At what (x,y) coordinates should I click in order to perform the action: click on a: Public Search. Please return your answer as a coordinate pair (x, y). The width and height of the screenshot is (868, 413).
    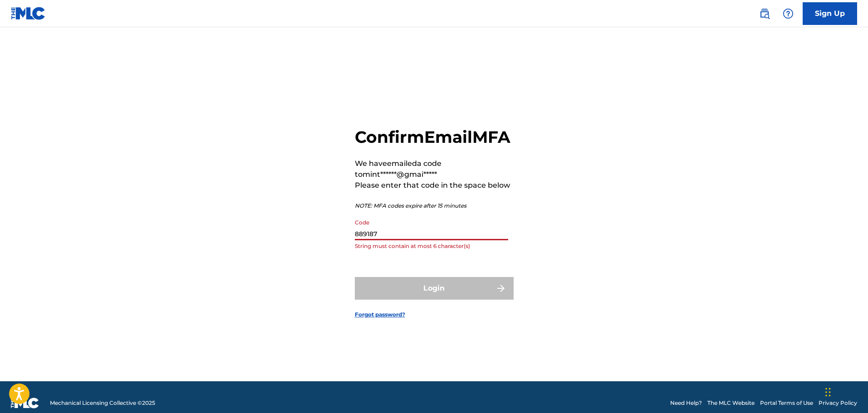
    Looking at the image, I should click on (765, 13).